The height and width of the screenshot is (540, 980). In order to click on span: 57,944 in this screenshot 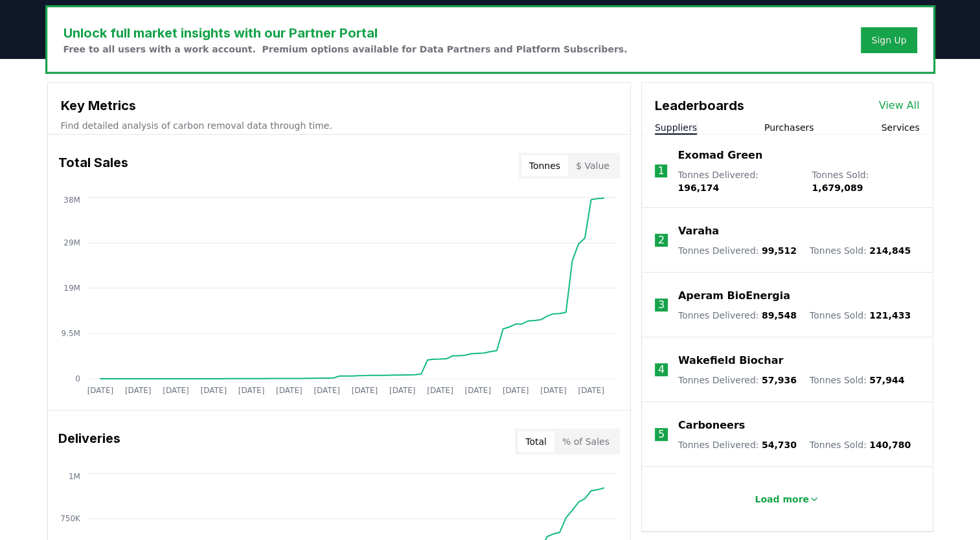, I will do `click(887, 380)`.